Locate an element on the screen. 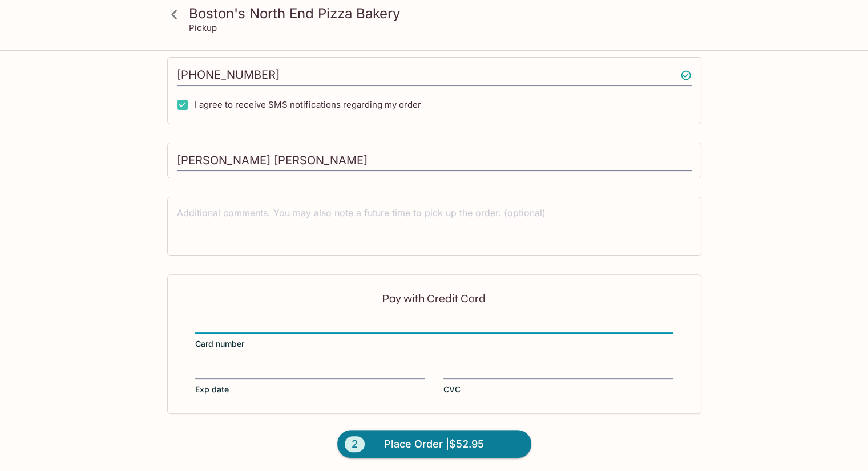  input: Enter phone number is located at coordinates (434, 75).